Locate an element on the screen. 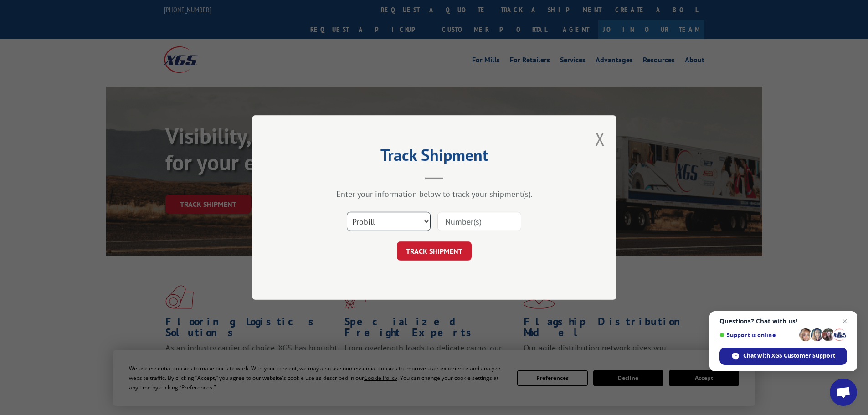 The height and width of the screenshot is (415, 868). span: Support is online is located at coordinates (758, 335).